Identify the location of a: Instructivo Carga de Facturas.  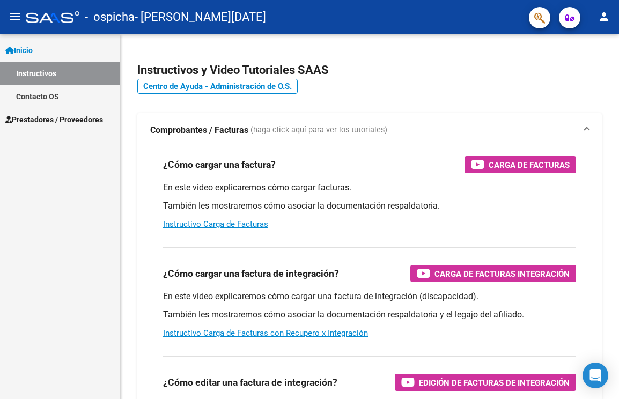
(216, 224).